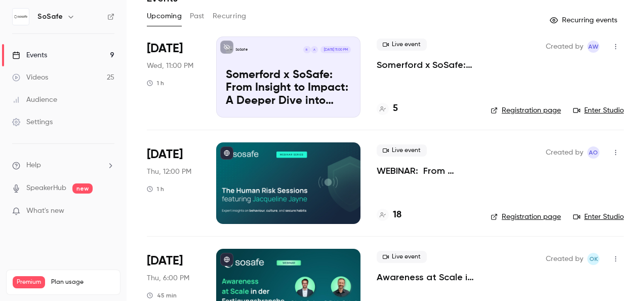 This screenshot has width=644, height=301. What do you see at coordinates (594, 153) in the screenshot?
I see `span: Alba Oni` at bounding box center [594, 153].